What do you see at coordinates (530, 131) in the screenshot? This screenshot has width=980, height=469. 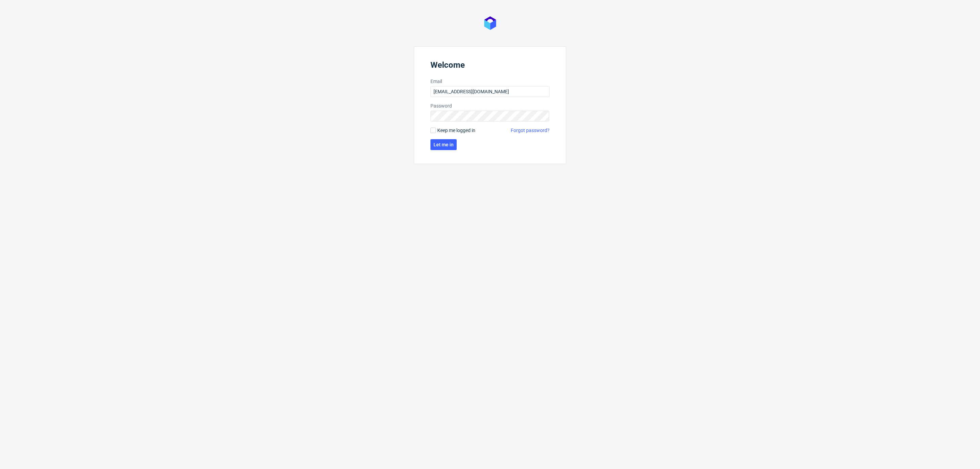 I see `a: Forgot password?` at bounding box center [530, 131].